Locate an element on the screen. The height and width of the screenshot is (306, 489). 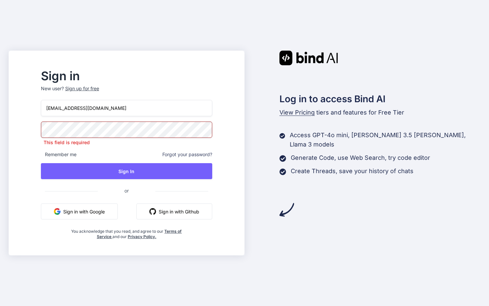
h2: Log in to access Bind AI is located at coordinates (380, 99).